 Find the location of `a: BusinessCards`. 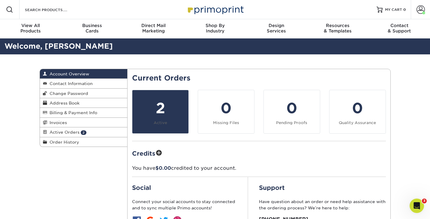

a: BusinessCards is located at coordinates (92, 29).